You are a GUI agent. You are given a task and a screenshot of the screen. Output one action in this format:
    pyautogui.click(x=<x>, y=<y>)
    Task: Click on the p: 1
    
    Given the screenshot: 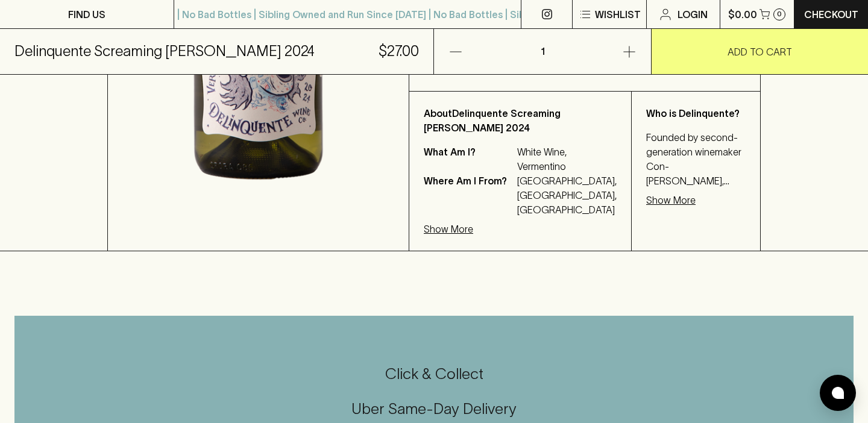 What is the action you would take?
    pyautogui.click(x=542, y=51)
    